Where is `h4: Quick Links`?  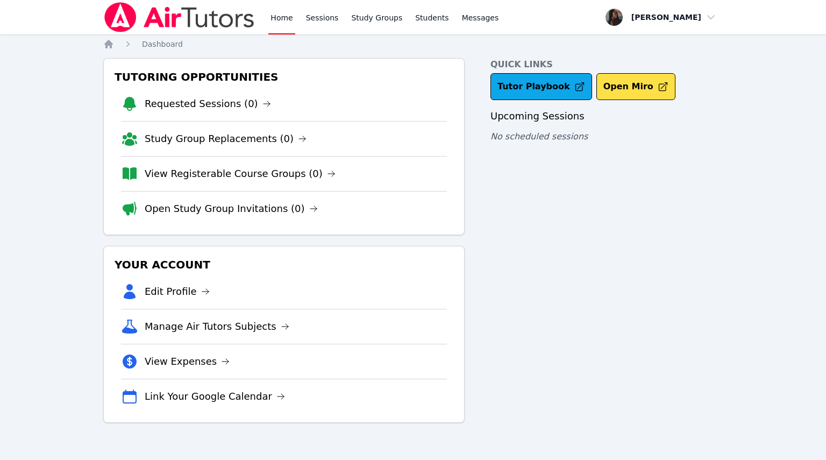 h4: Quick Links is located at coordinates (607, 65).